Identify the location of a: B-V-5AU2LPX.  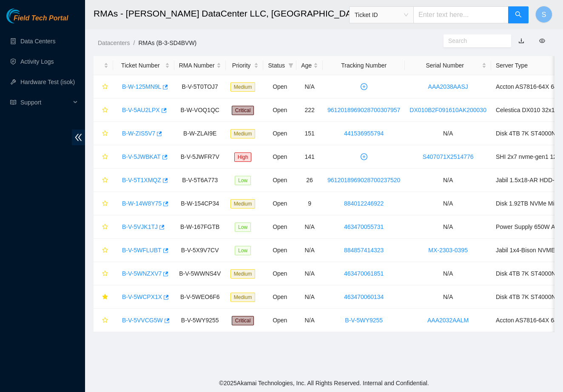
(141, 110).